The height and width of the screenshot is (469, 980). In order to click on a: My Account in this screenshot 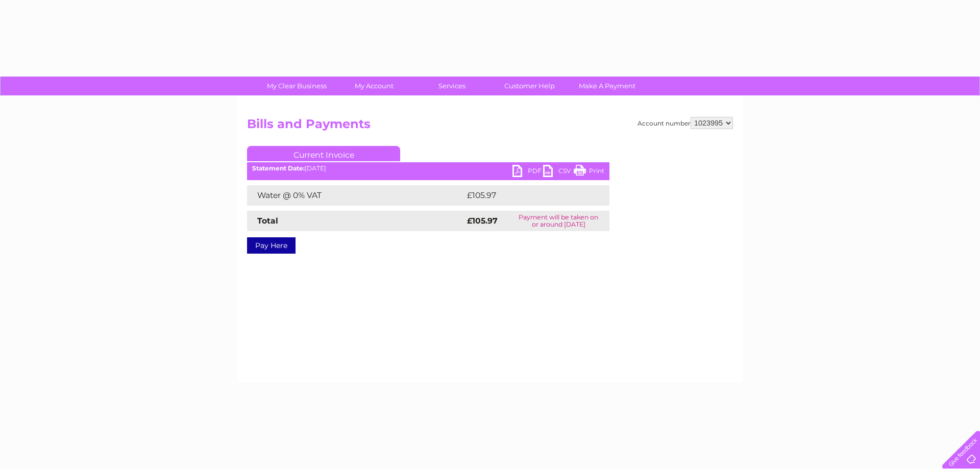, I will do `click(374, 86)`.